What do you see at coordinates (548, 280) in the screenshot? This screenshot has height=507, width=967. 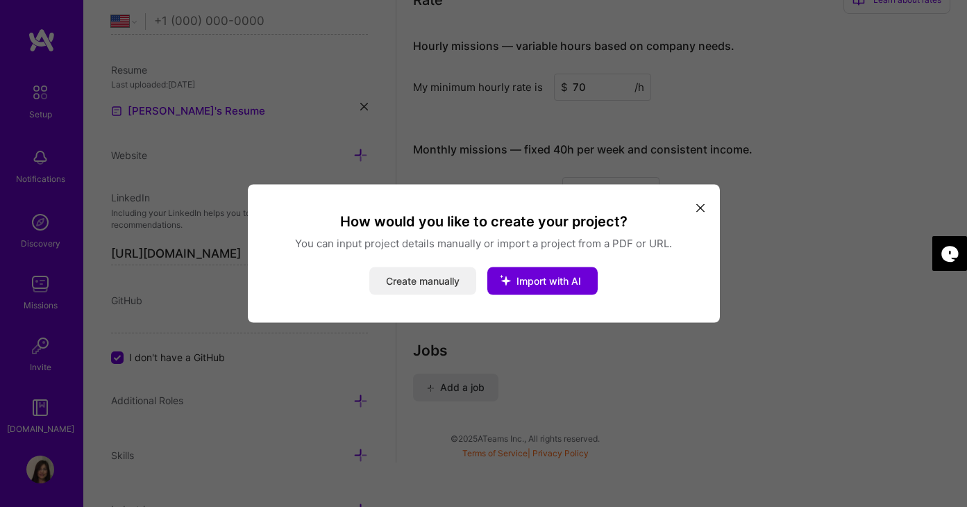 I see `span: Import with AI` at bounding box center [548, 280].